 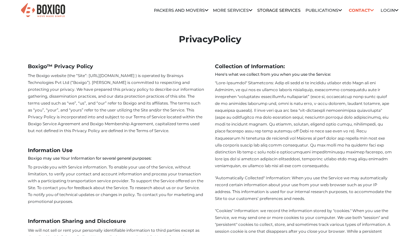 What do you see at coordinates (304, 189) in the screenshot?
I see `p: "Automatically Collected" Information: When you use the Service we may automatically record certa...` at bounding box center [304, 189].